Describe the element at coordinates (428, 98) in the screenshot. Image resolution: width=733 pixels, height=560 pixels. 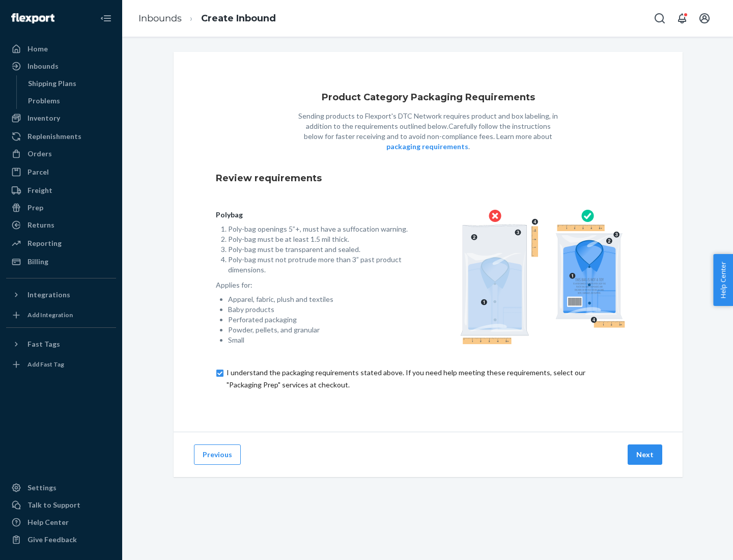
I see `h1: Product Category Packaging Requirements` at that location.